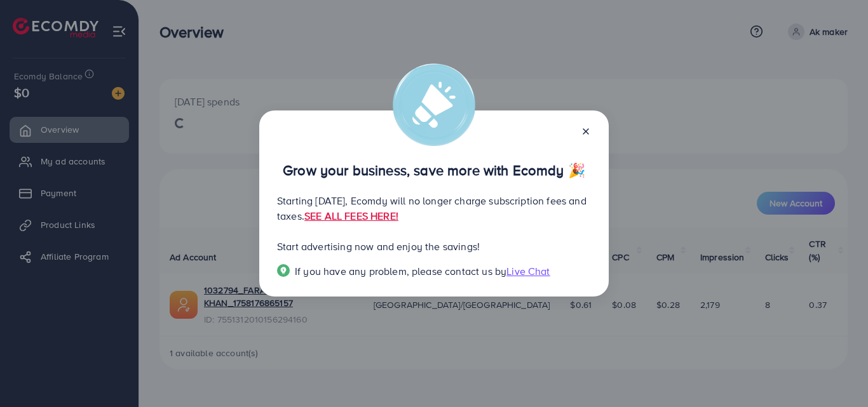  Describe the element at coordinates (434, 246) in the screenshot. I see `p: Start advertising now and enjoy the savings!` at that location.